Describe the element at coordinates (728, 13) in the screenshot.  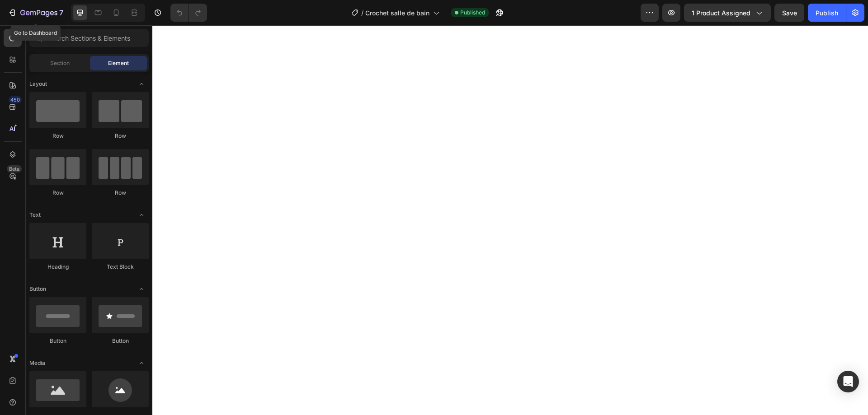
I see `button: 1 product assigned` at that location.